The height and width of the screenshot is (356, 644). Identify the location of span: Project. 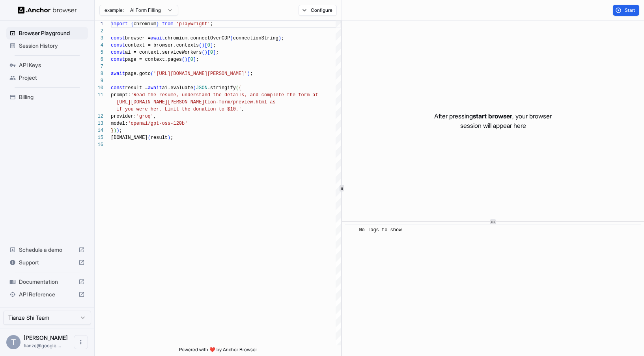
(52, 78).